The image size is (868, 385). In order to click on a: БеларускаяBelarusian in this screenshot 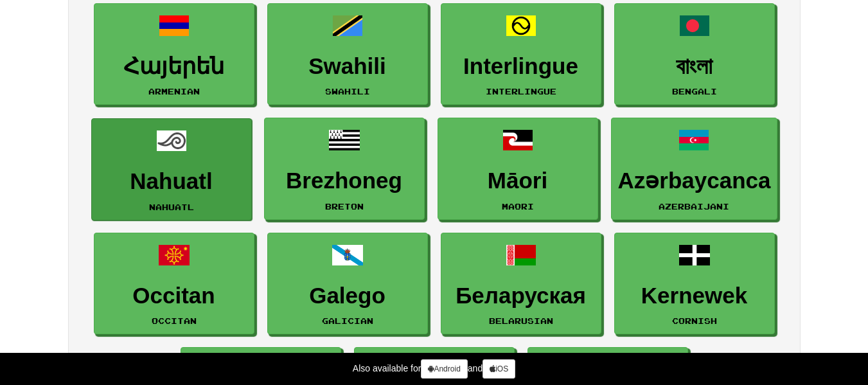, I will do `click(521, 283)`.